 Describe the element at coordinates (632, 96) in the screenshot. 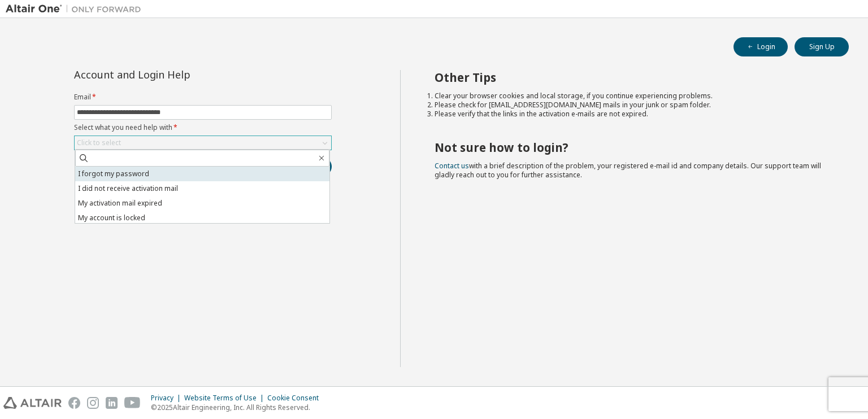

I see `li: Clear your browser cookies and local storage, if you continue experiencing problems.` at that location.